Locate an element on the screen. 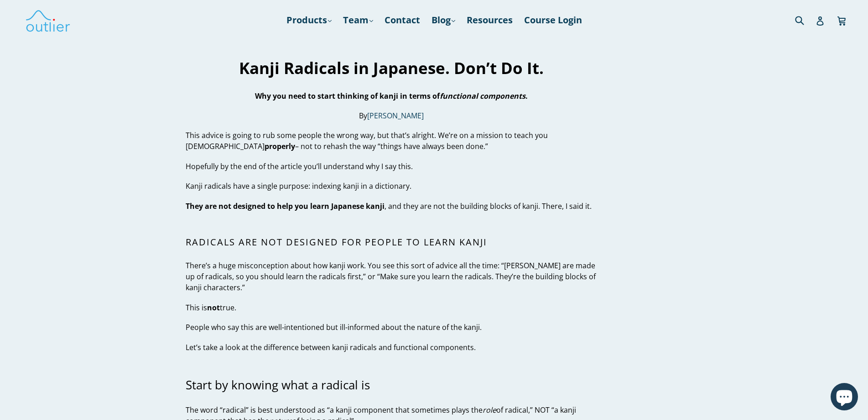 This screenshot has width=868, height=420. strong: Why you need to start thinking of kanji in terms of . is located at coordinates (391, 96).